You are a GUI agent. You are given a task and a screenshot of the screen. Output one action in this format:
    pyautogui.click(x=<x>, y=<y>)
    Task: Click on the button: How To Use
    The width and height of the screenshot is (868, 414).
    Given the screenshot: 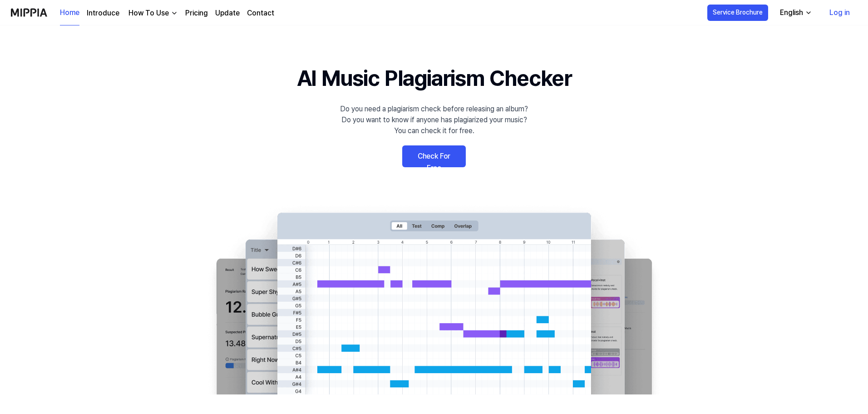 What is the action you would take?
    pyautogui.click(x=152, y=13)
    